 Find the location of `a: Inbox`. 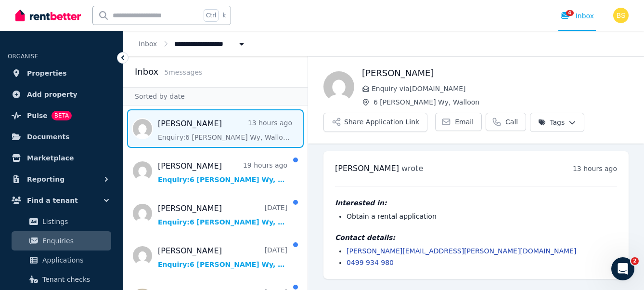

a: Inbox is located at coordinates (148, 44).